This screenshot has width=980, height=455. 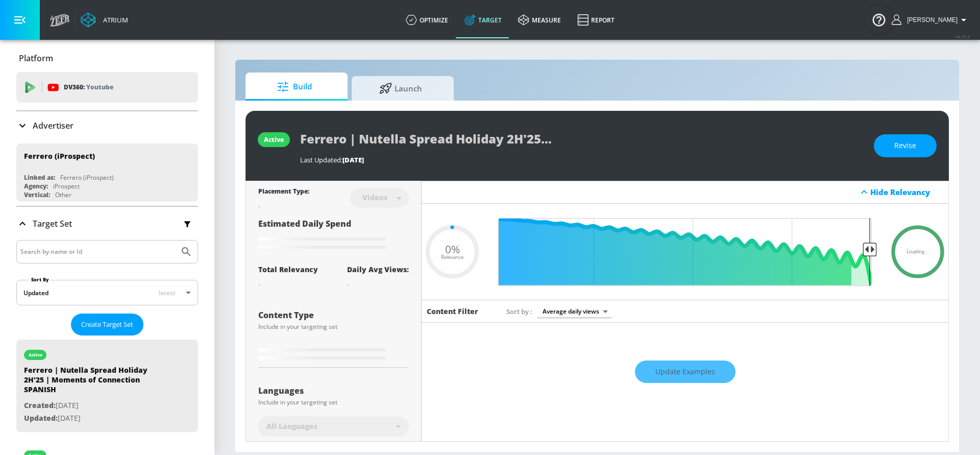 I want to click on span: All Languages, so click(x=292, y=427).